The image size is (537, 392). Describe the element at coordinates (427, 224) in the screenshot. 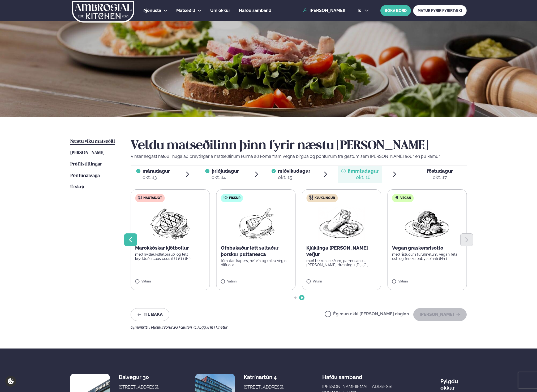

I see `img: Vegan.png` at that location.